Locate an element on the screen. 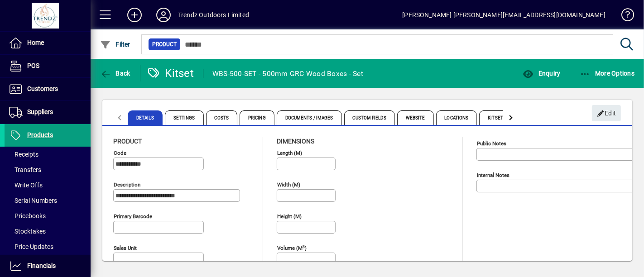 The height and width of the screenshot is (277, 644). app-page-header-button: Back is located at coordinates (115, 73).